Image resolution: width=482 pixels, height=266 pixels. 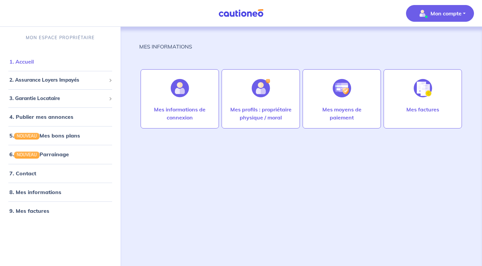 What do you see at coordinates (60, 211) in the screenshot?
I see `div: 9. Mes factures` at bounding box center [60, 211].